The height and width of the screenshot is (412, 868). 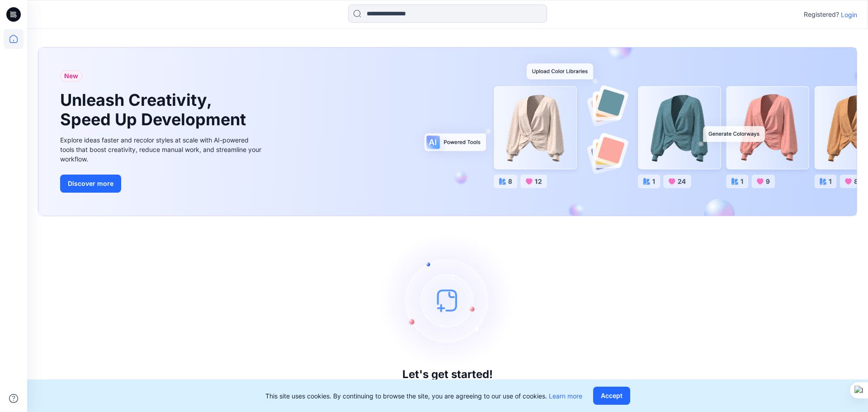 What do you see at coordinates (155, 110) in the screenshot?
I see `h1: Unleash Creativity, Speed Up Development` at bounding box center [155, 110].